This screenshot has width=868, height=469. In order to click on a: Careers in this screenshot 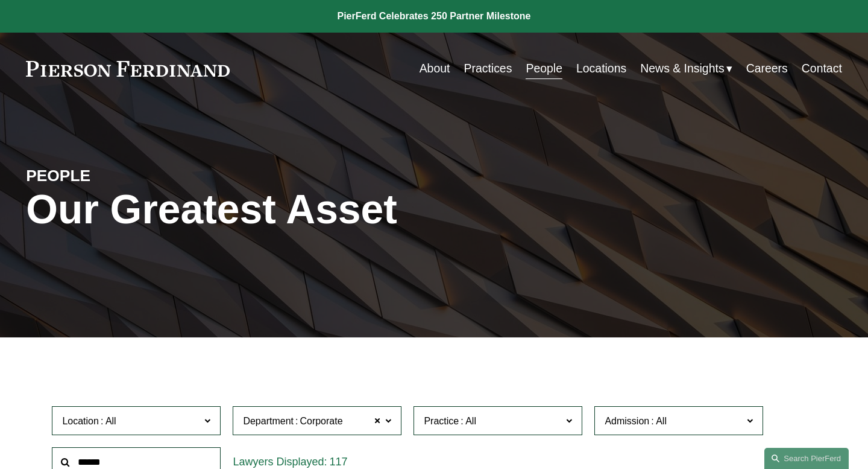, I will do `click(767, 68)`.